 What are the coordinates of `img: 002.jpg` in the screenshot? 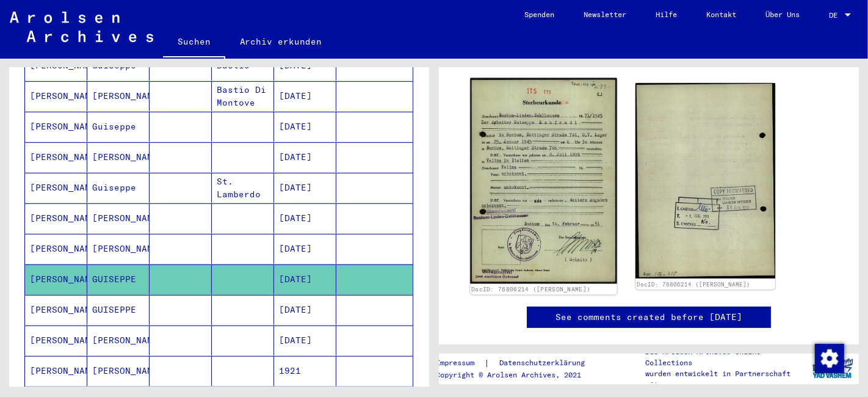 It's located at (705, 181).